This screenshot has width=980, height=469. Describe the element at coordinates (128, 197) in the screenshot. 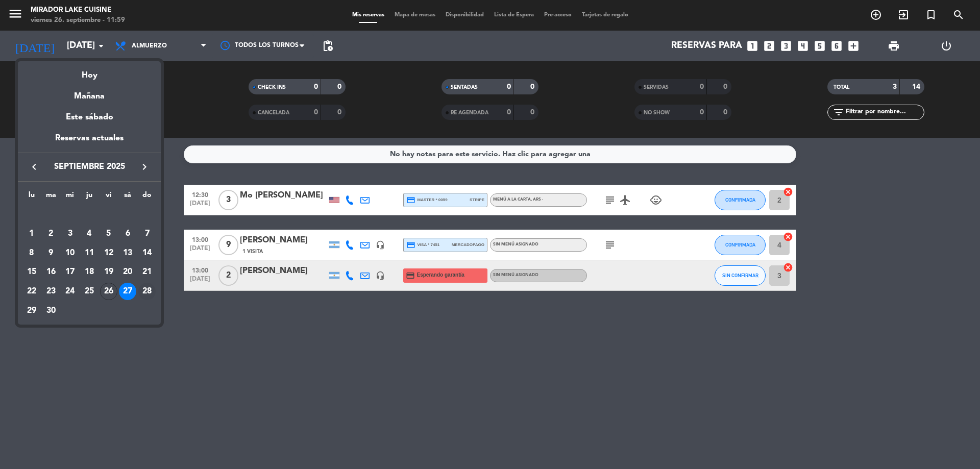

I see `th: sábado` at that location.